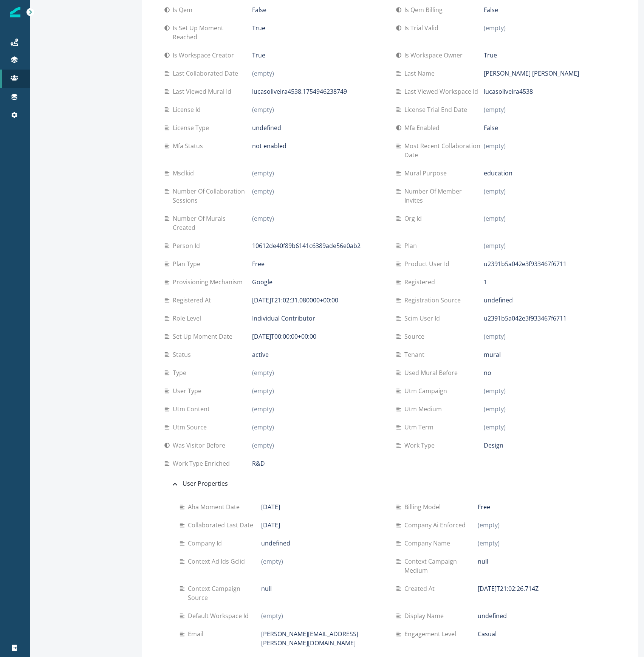 The image size is (644, 657). I want to click on p: Created at, so click(421, 589).